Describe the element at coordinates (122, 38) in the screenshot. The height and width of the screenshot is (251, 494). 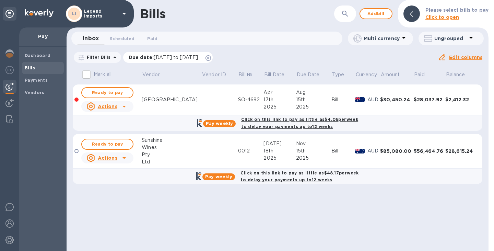
I see `span: Scheduled` at that location.